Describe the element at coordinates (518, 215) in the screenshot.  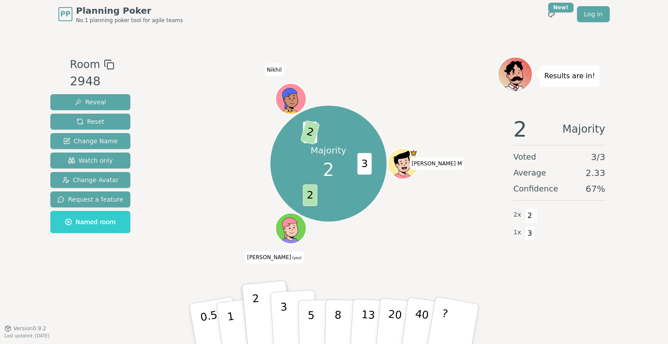
I see `span: 2 x` at that location.